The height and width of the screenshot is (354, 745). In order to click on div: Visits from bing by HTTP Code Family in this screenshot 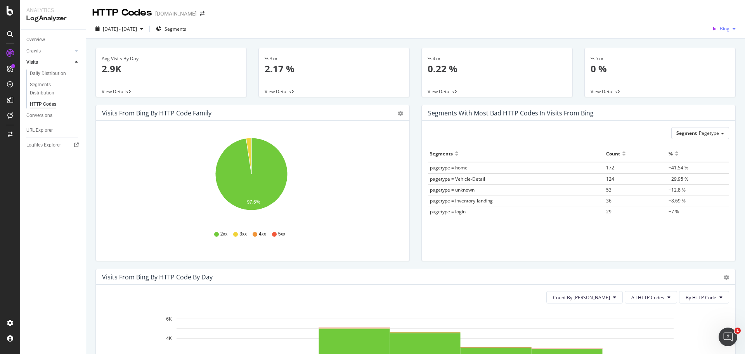, I will do `click(157, 113)`.